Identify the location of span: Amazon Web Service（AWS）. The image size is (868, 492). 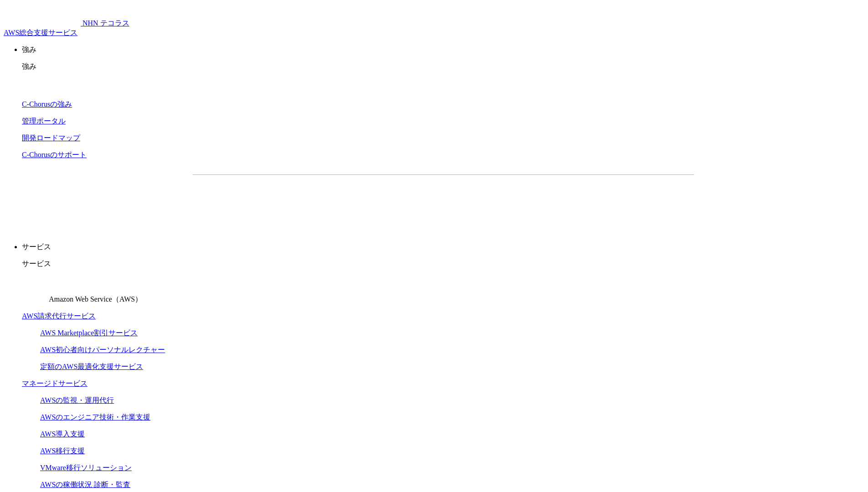
(95, 299).